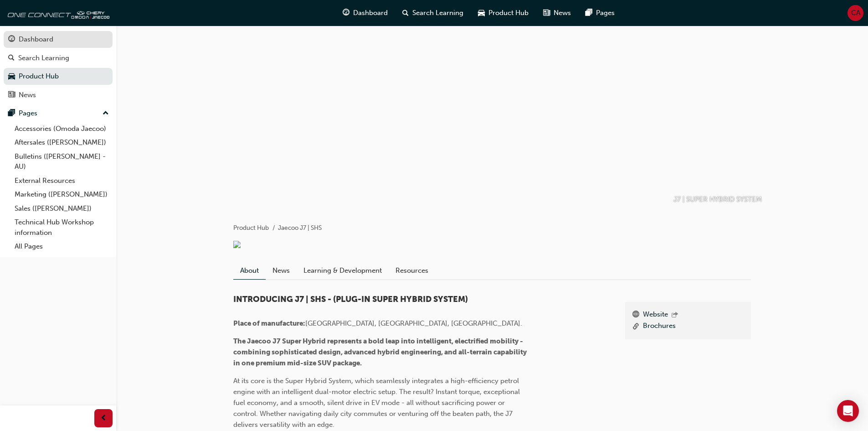  I want to click on span: Search Learning, so click(438, 13).